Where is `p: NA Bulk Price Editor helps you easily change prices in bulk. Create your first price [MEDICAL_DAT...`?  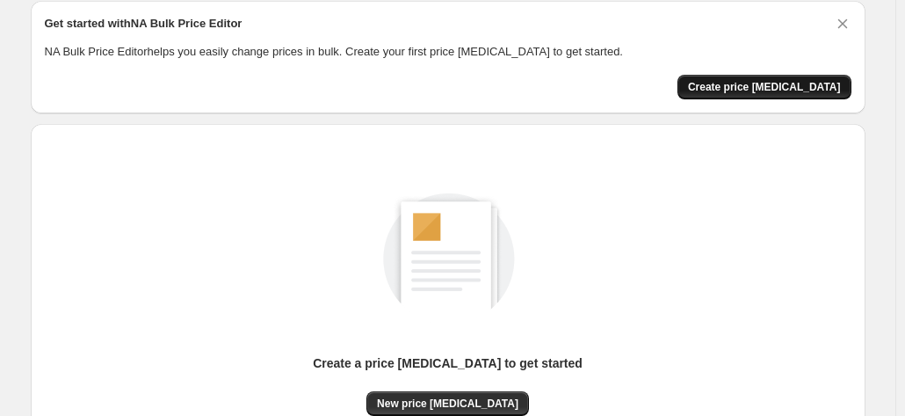 p: NA Bulk Price Editor helps you easily change prices in bulk. Create your first price [MEDICAL_DAT... is located at coordinates (448, 52).